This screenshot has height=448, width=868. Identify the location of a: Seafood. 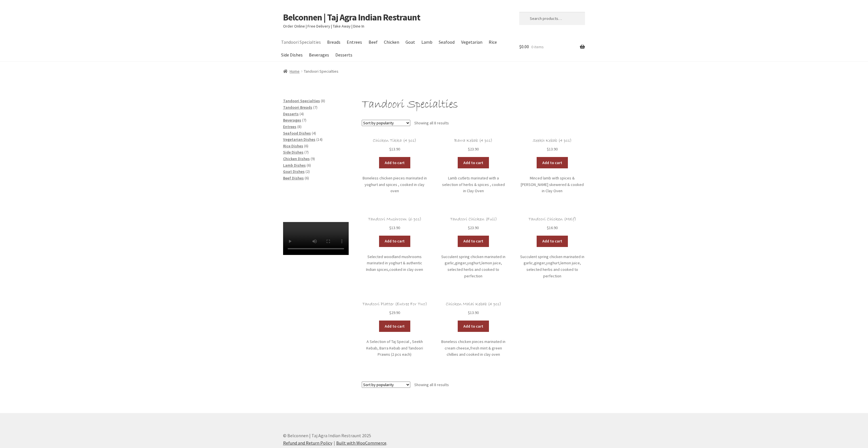
(446, 42).